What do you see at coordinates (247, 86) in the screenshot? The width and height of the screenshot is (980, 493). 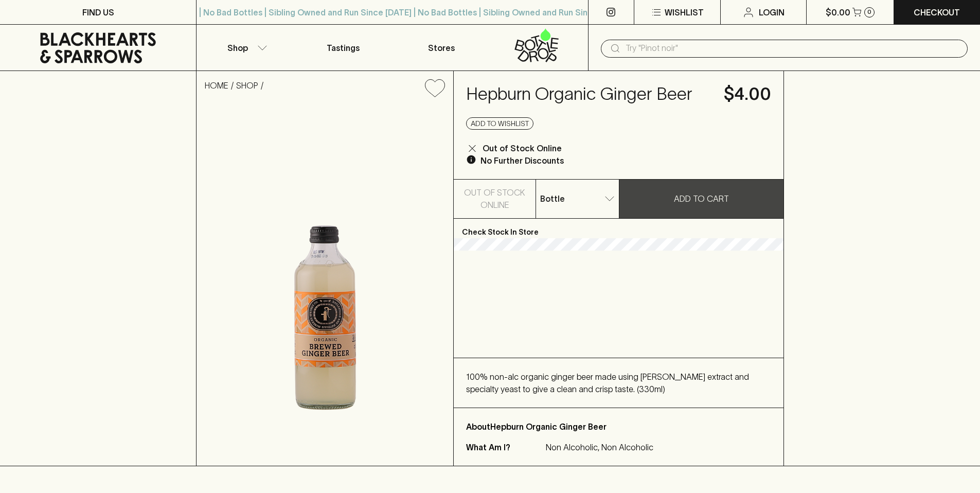 I see `a: SHOP` at bounding box center [247, 86].